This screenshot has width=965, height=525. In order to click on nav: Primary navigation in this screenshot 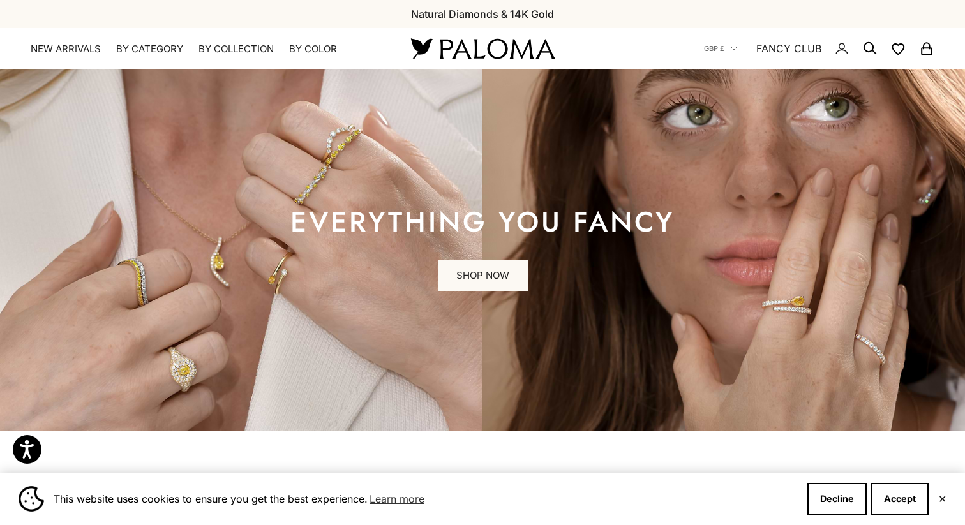, I will do `click(206, 49)`.